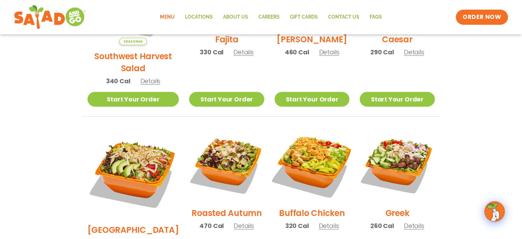 This screenshot has height=239, width=522. I want to click on span: 320 Cal, so click(297, 225).